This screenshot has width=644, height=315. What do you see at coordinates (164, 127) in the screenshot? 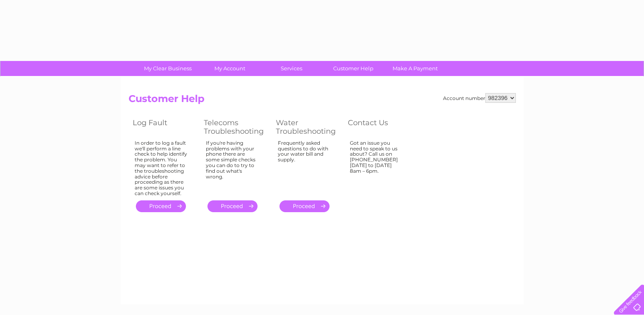
I see `th: Log Fault` at bounding box center [164, 127].